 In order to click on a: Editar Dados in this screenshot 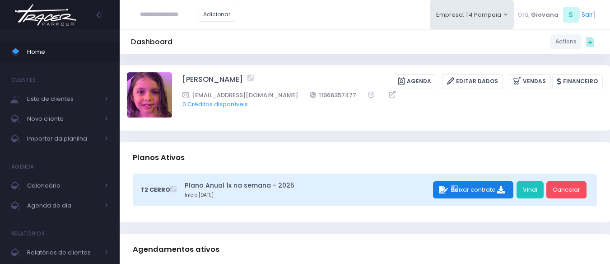, I will do `click(472, 81)`.